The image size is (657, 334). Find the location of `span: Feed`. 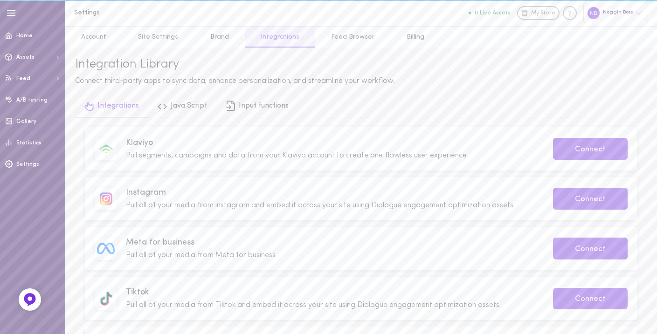

span: Feed is located at coordinates (23, 79).